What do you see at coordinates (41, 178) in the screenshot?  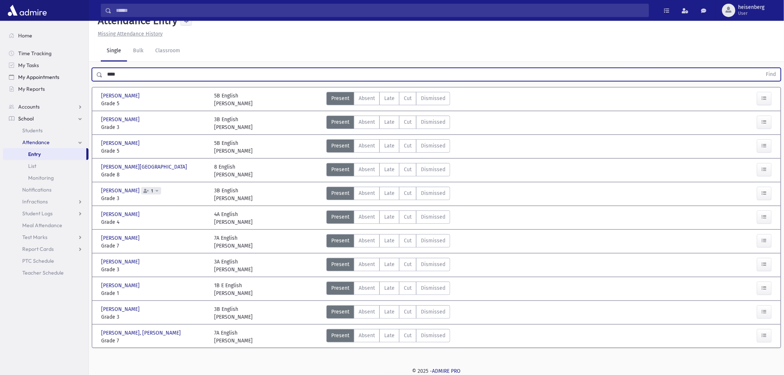 I see `span: Monitoring` at bounding box center [41, 178].